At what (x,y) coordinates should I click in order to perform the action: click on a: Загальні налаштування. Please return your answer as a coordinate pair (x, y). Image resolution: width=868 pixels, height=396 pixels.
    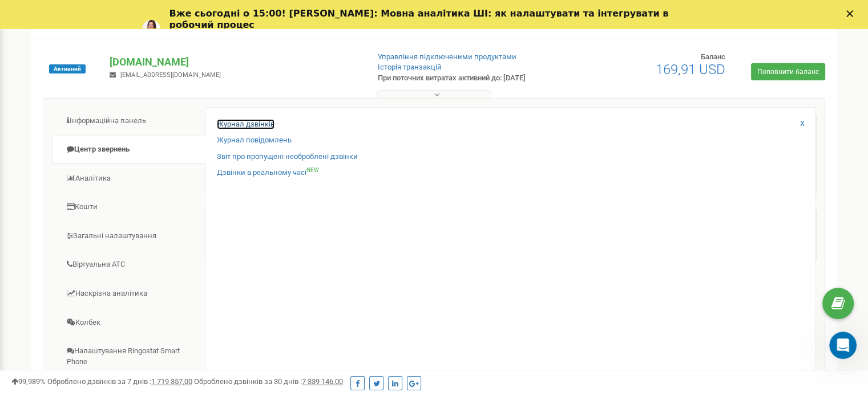
    Looking at the image, I should click on (128, 236).